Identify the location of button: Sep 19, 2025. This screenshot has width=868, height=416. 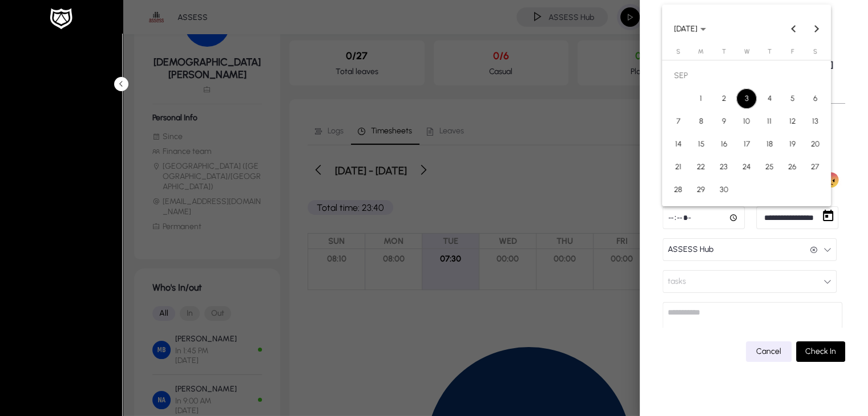
(792, 144).